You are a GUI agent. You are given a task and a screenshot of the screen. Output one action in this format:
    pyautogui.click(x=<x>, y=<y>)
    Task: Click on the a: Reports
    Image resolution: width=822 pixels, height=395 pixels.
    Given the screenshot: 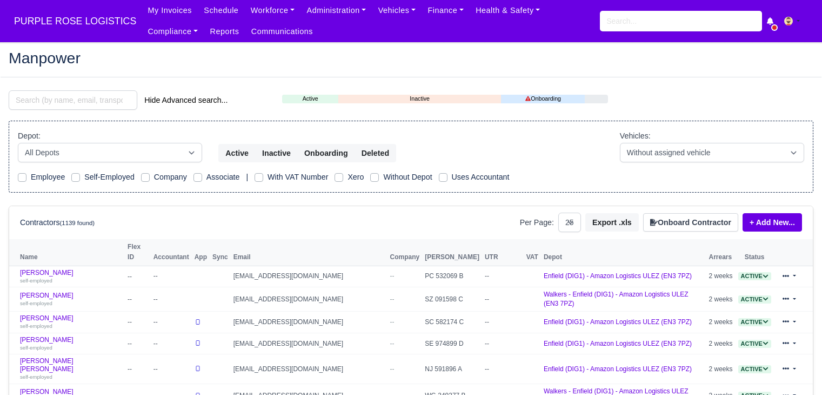 What is the action you would take?
    pyautogui.click(x=224, y=31)
    